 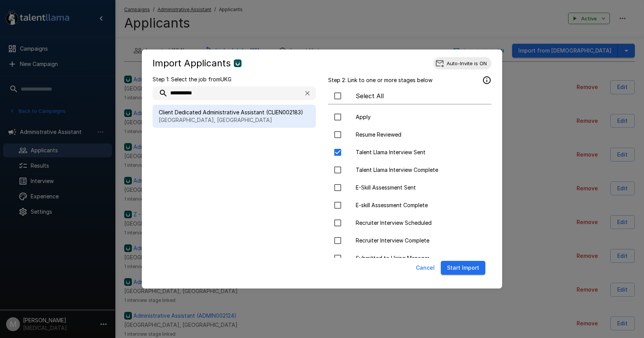 What do you see at coordinates (420, 153) in the screenshot?
I see `span: Talent Llama Interview Sent` at bounding box center [420, 153].